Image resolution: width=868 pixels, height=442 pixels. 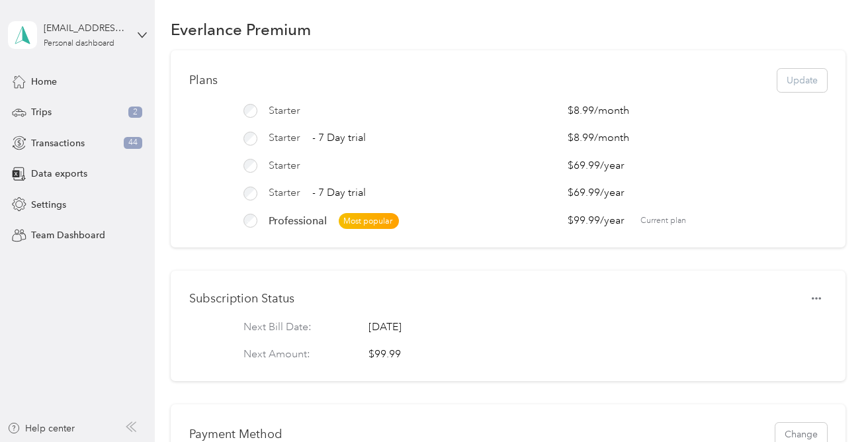 What do you see at coordinates (59, 174) in the screenshot?
I see `span: Data exports` at bounding box center [59, 174].